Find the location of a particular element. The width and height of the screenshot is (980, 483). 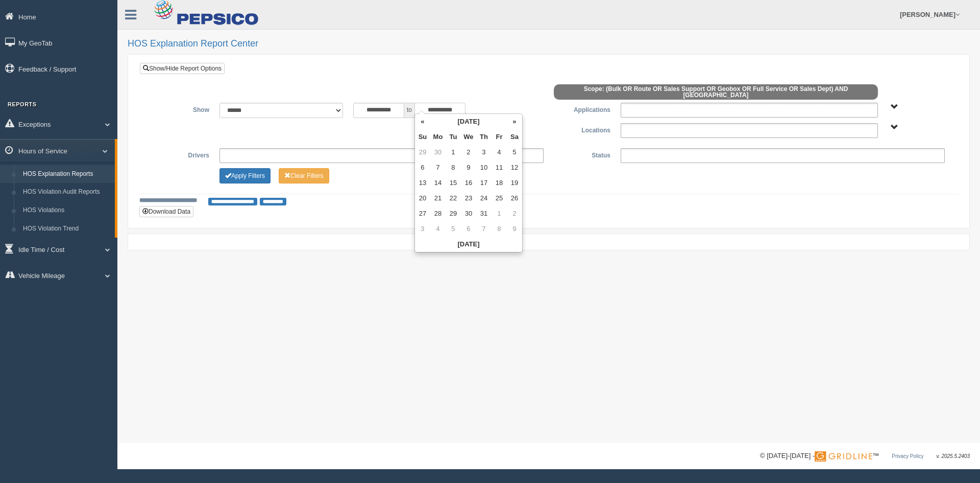

a: HOS Violation Trend is located at coordinates (67, 229).